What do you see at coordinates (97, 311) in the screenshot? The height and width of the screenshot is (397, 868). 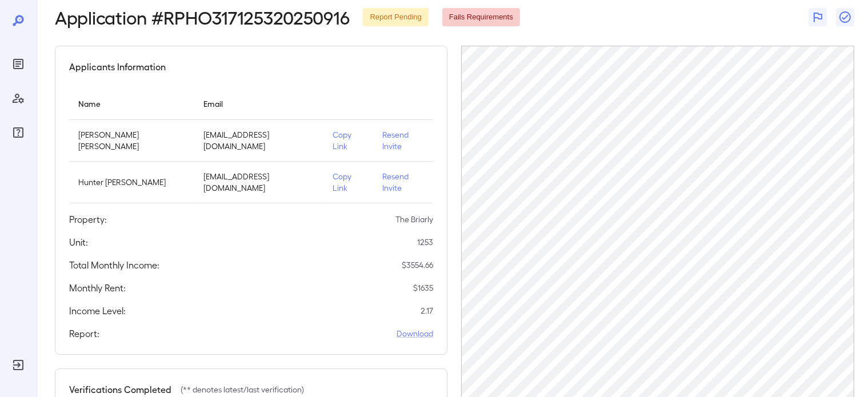 I see `h5: Income Level:` at bounding box center [97, 311].